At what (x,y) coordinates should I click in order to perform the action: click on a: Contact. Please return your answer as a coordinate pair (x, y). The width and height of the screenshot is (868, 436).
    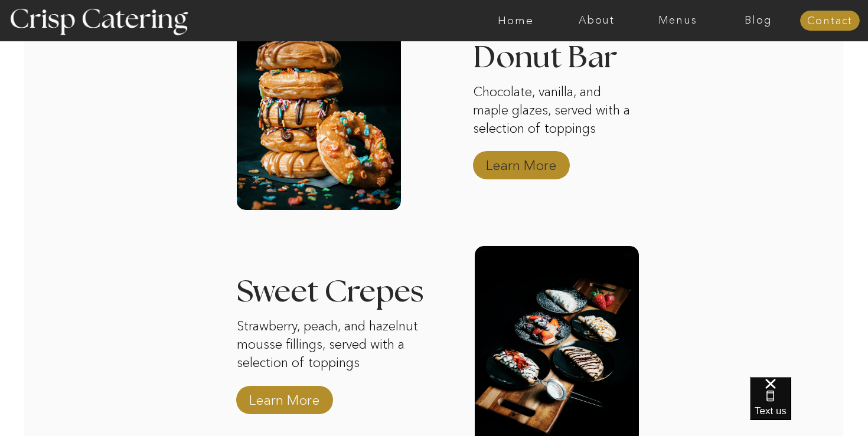
    Looking at the image, I should click on (830, 21).